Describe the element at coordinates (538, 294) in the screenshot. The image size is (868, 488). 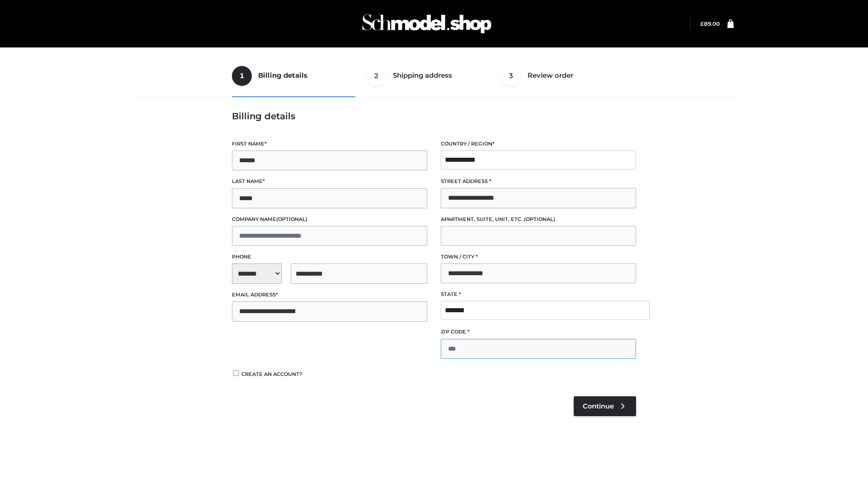
I see `label: State` at that location.